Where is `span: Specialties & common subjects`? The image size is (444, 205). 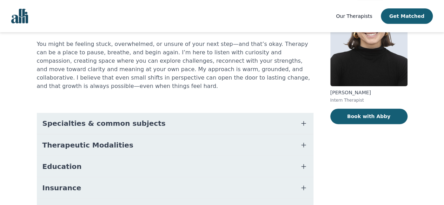 span: Specialties & common subjects is located at coordinates (104, 123).